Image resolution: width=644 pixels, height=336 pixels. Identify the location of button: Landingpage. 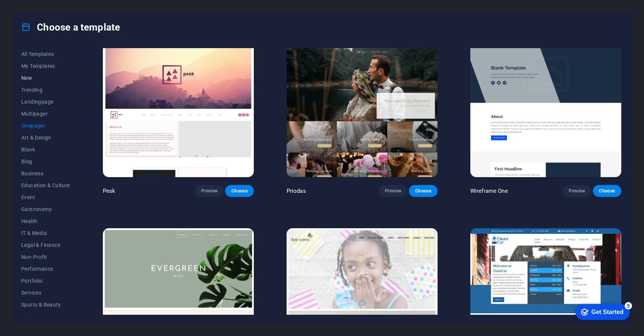
(45, 102).